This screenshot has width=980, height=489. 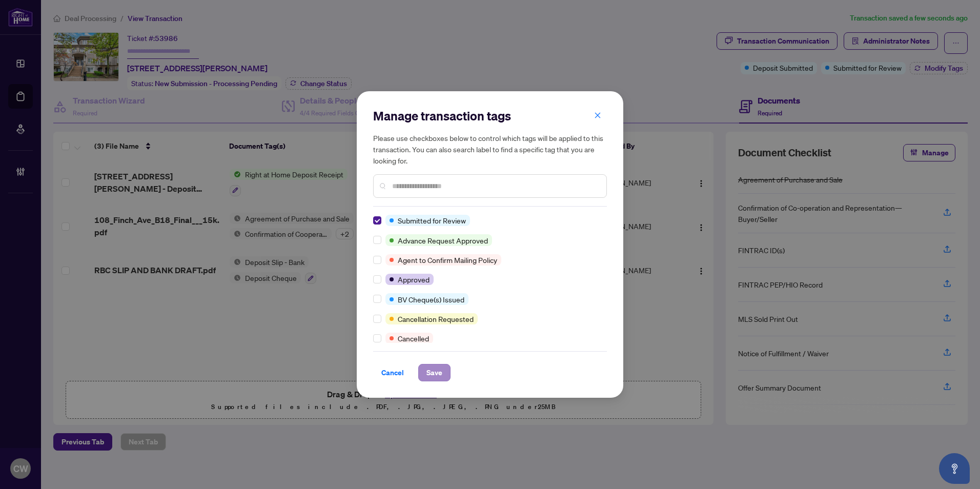 I want to click on span: Agent to Confirm Mailing Policy, so click(x=448, y=260).